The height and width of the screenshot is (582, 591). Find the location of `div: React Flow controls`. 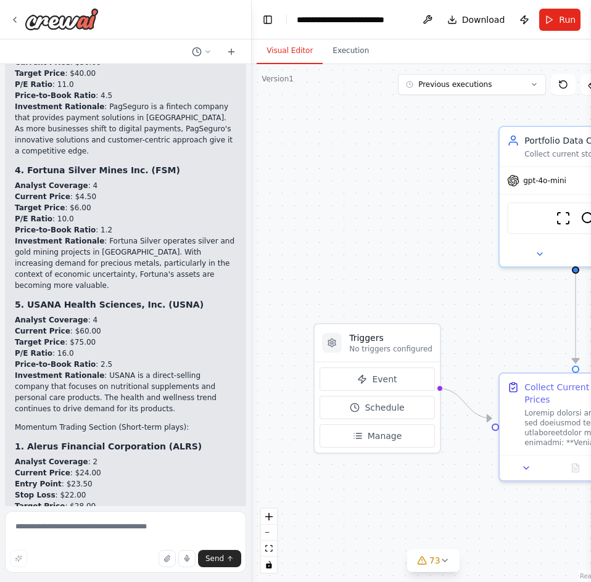

div: React Flow controls is located at coordinates (269, 541).